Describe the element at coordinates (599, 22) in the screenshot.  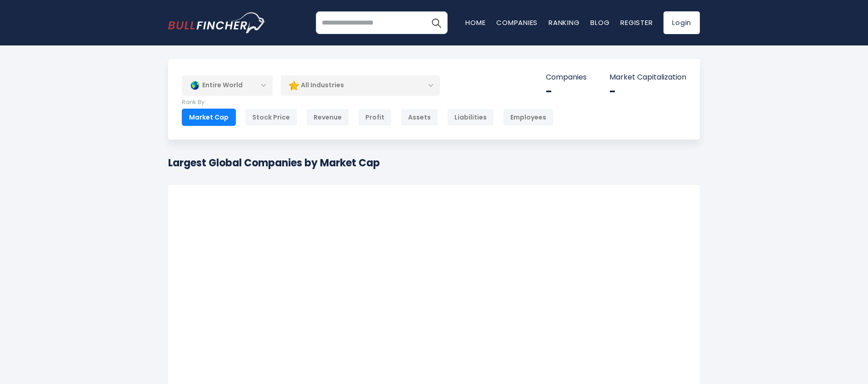
I see `a: Blog` at that location.